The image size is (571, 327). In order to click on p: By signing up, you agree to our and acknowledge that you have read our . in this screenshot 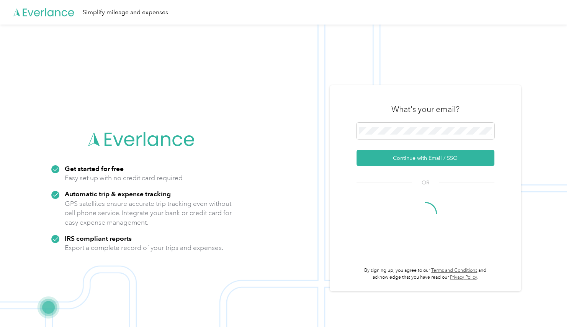, I will do `click(426, 274)`.